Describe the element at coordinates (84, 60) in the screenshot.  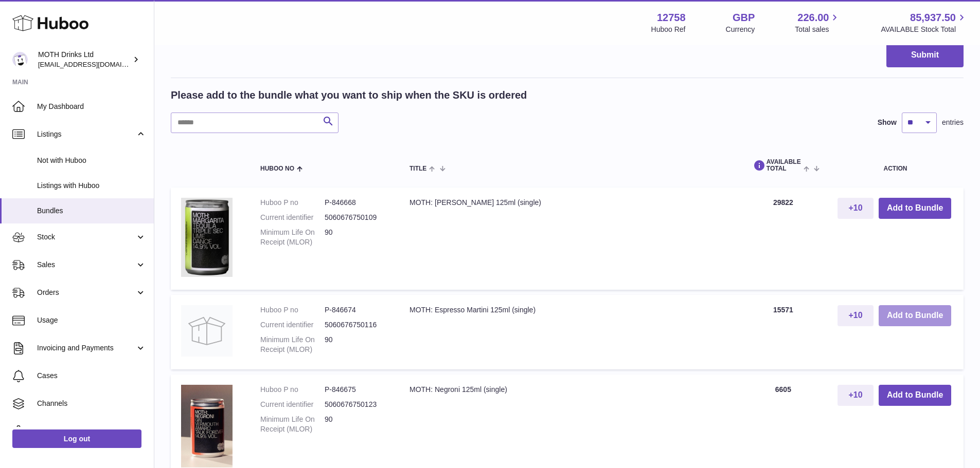
I see `div: MOTH Drinks Ltd` at that location.